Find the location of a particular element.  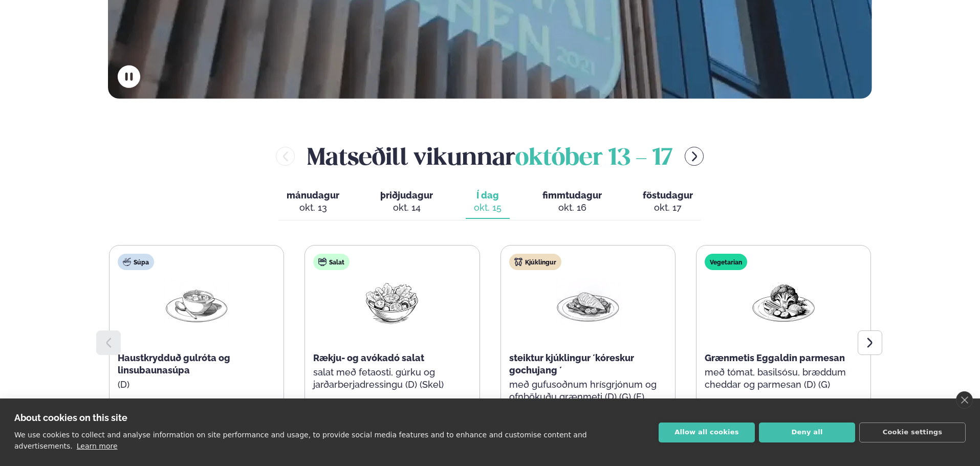

a: close is located at coordinates (964, 400).